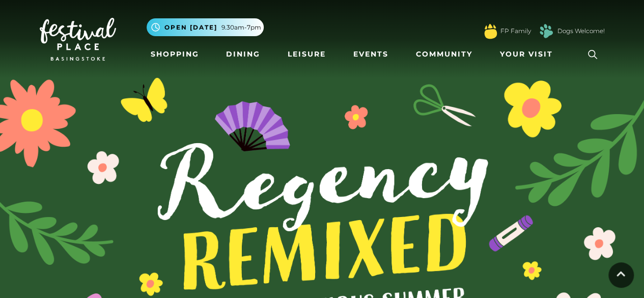 Image resolution: width=644 pixels, height=298 pixels. Describe the element at coordinates (241, 27) in the screenshot. I see `span: 9.30am-7pm` at that location.